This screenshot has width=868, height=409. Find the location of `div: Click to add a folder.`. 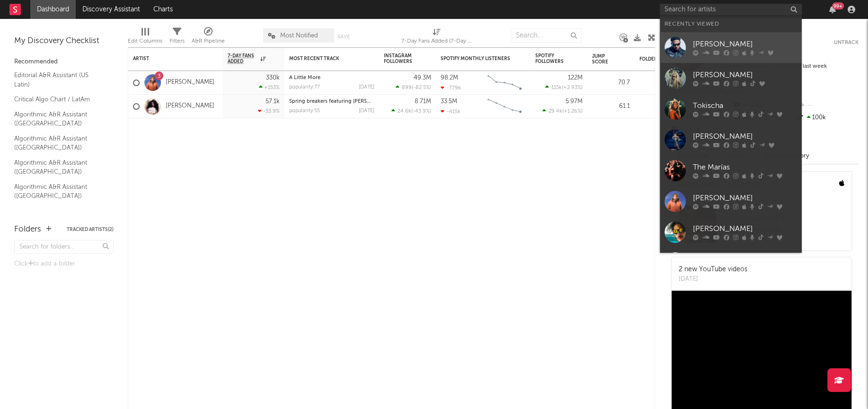

div: Click to add a folder. is located at coordinates (63, 264).